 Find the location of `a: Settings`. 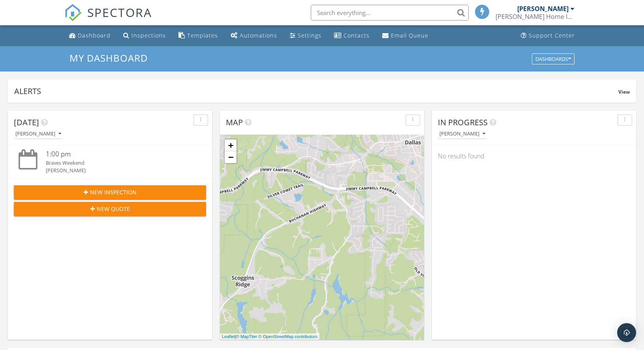

a: Settings is located at coordinates (305, 35).